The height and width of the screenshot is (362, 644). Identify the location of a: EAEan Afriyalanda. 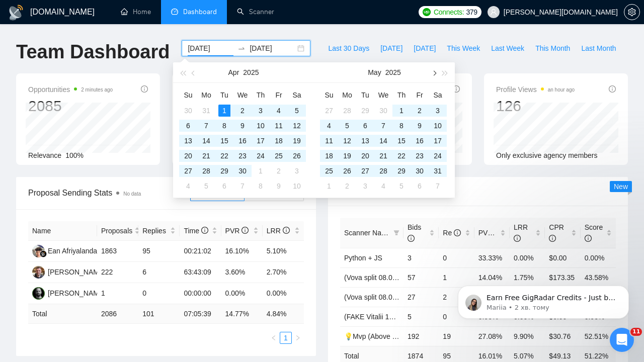
(65, 251).